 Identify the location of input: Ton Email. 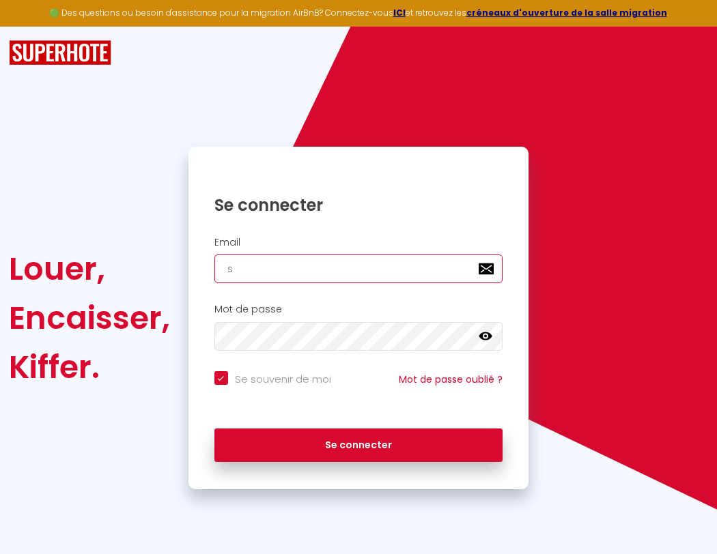
(358, 269).